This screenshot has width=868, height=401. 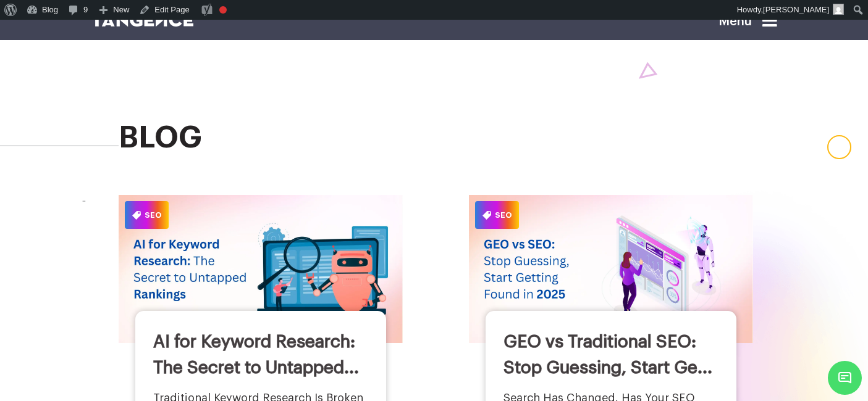 What do you see at coordinates (261, 268) in the screenshot?
I see `img: AI for Keyword Research: The Secret to Untapped Rankings` at bounding box center [261, 268].